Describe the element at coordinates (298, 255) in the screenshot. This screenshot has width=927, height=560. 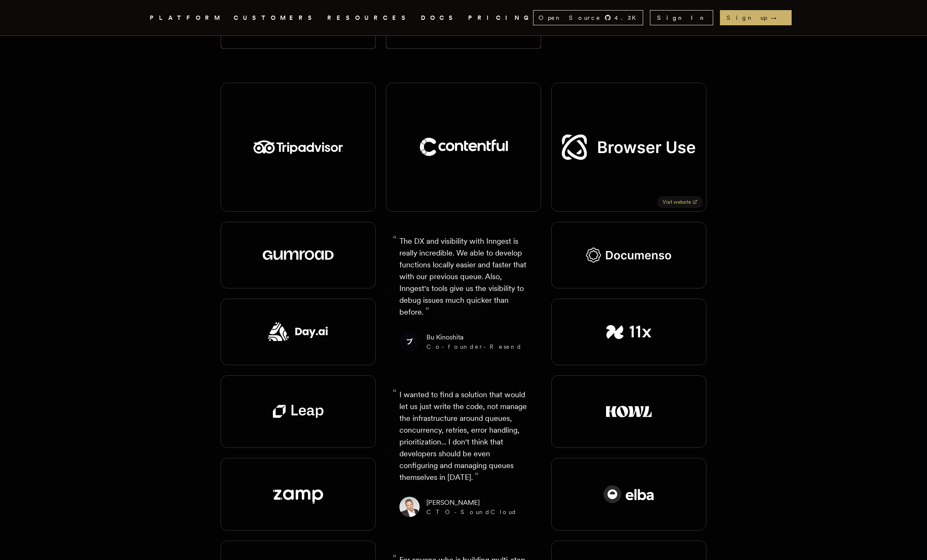
I see `img: Gumroad` at that location.